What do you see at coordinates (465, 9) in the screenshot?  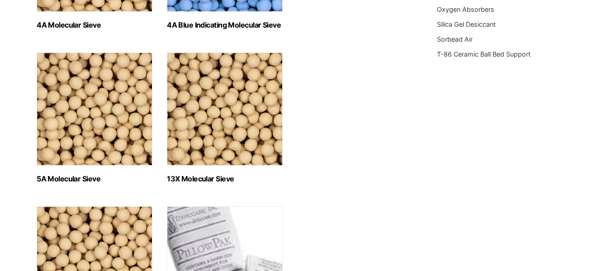 I see `a: Oxygen Absorbers` at bounding box center [465, 9].